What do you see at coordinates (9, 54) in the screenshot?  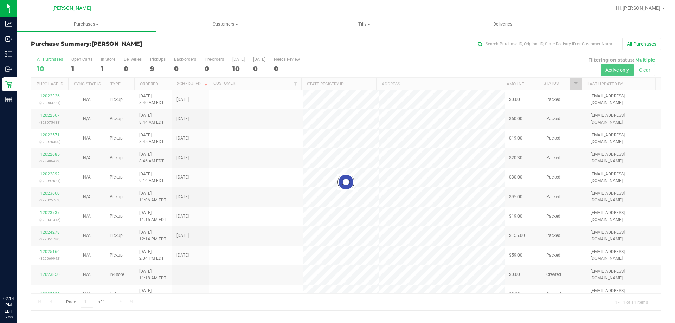 I see `inline-svg: Inventory` at bounding box center [9, 54].